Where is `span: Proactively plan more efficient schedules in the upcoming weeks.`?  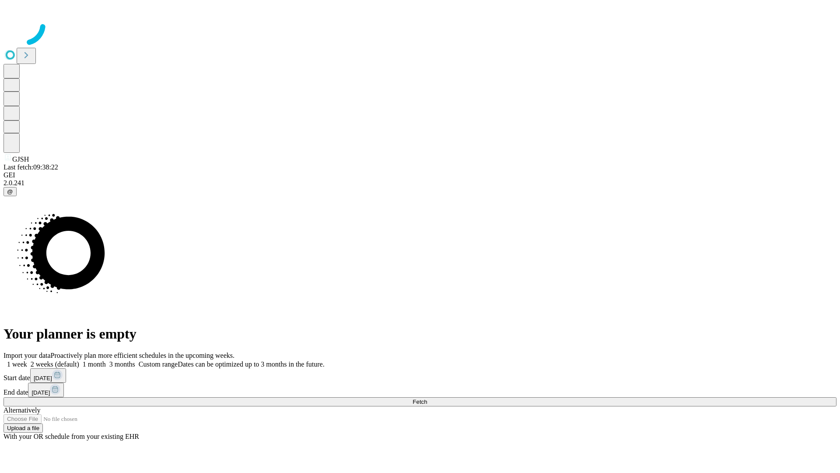
span: Proactively plan more efficient schedules in the upcoming weeks. is located at coordinates (143, 355).